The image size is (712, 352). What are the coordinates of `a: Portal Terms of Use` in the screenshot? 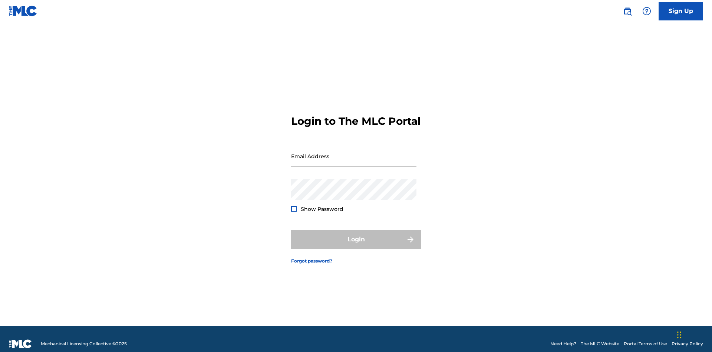 It's located at (645, 343).